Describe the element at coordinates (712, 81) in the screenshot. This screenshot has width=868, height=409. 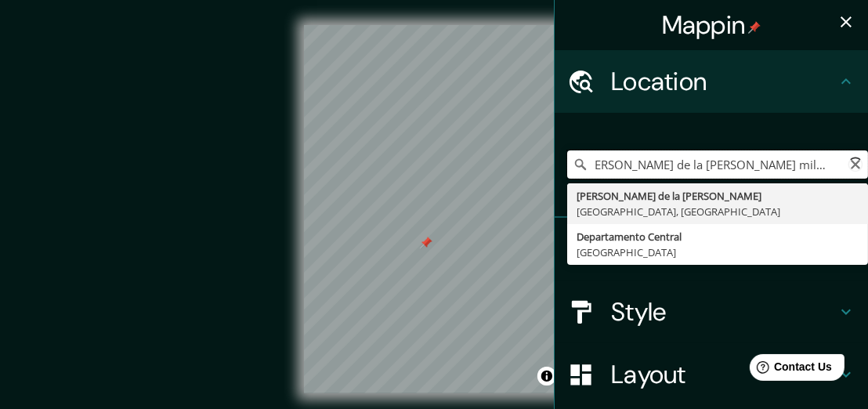
I see `div: Location` at that location.